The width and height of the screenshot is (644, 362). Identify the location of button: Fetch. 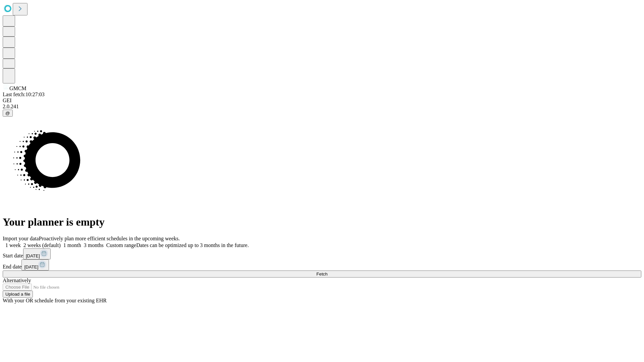
(322, 273).